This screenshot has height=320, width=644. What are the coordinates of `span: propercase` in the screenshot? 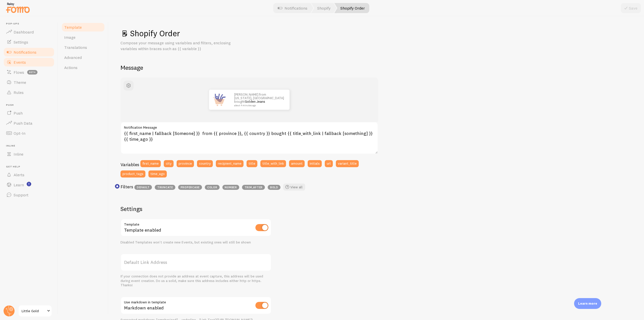 It's located at (190, 187).